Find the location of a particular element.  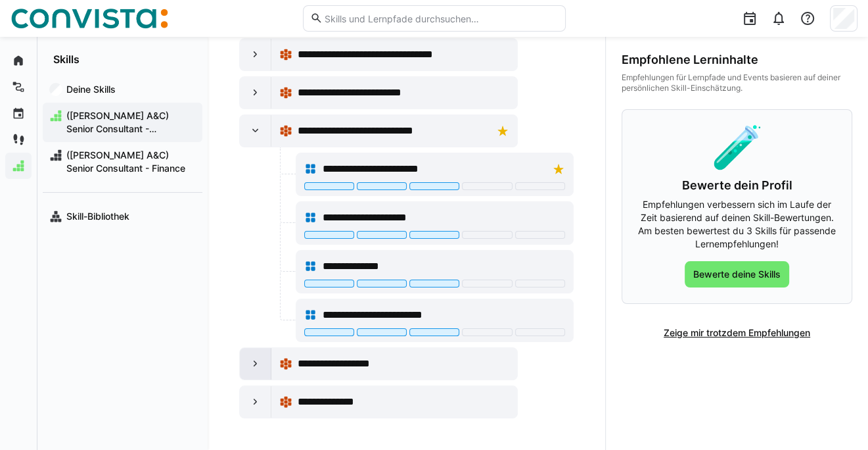

button: Zeige mir trotzdem Empfehlungen is located at coordinates (736, 333).